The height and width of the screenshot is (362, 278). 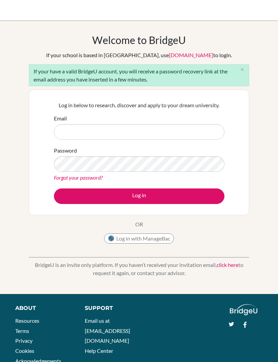 I want to click on h1: Welcome to BridgeU, so click(x=139, y=40).